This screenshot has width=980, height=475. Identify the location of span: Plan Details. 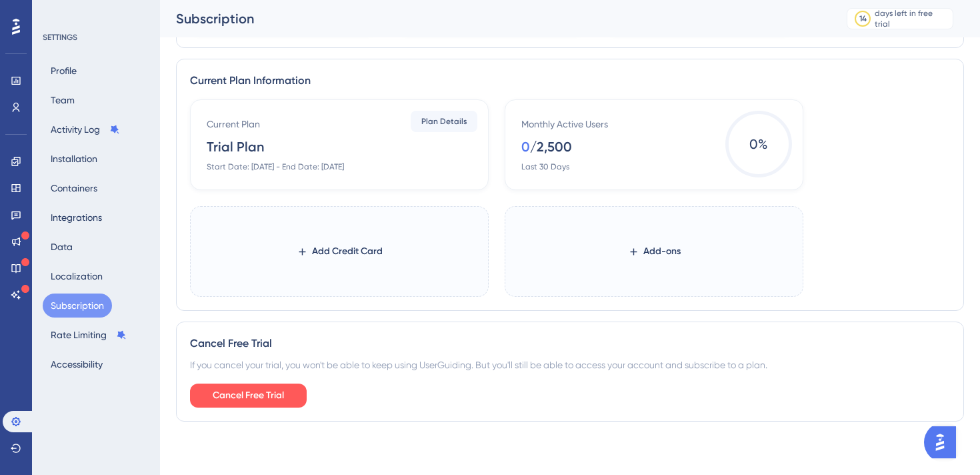
(444, 121).